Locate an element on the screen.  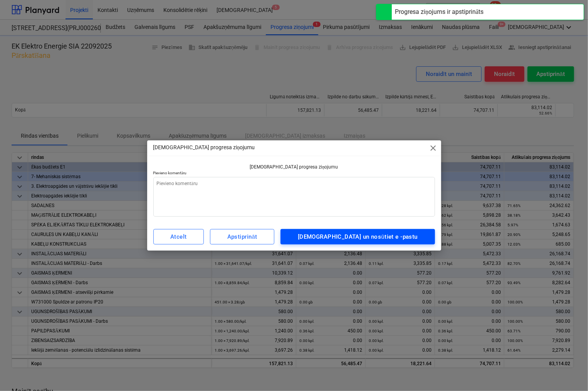
span: close is located at coordinates (434, 148).